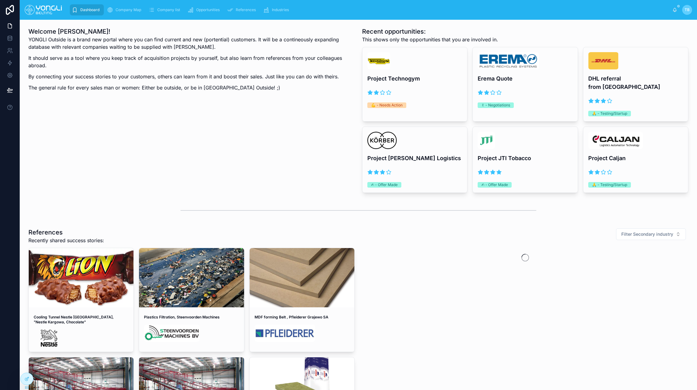 The image size is (697, 390). What do you see at coordinates (172, 334) in the screenshot?
I see `img: Logo-transparant.png` at bounding box center [172, 334].